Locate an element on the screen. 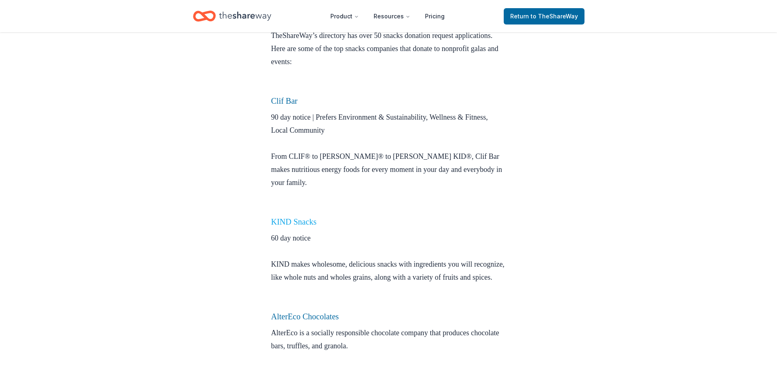 This screenshot has height=372, width=777. a: Returnto TheShareWay is located at coordinates (544, 16).